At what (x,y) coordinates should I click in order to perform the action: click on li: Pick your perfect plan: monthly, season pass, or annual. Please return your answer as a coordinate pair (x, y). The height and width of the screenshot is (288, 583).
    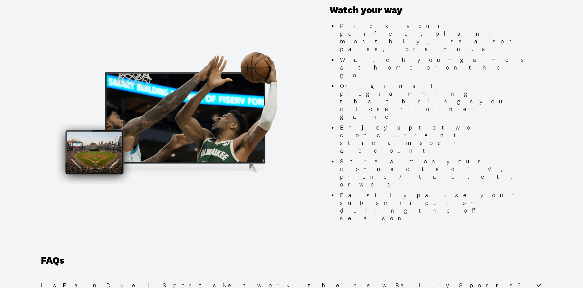
    Looking at the image, I should click on (433, 37).